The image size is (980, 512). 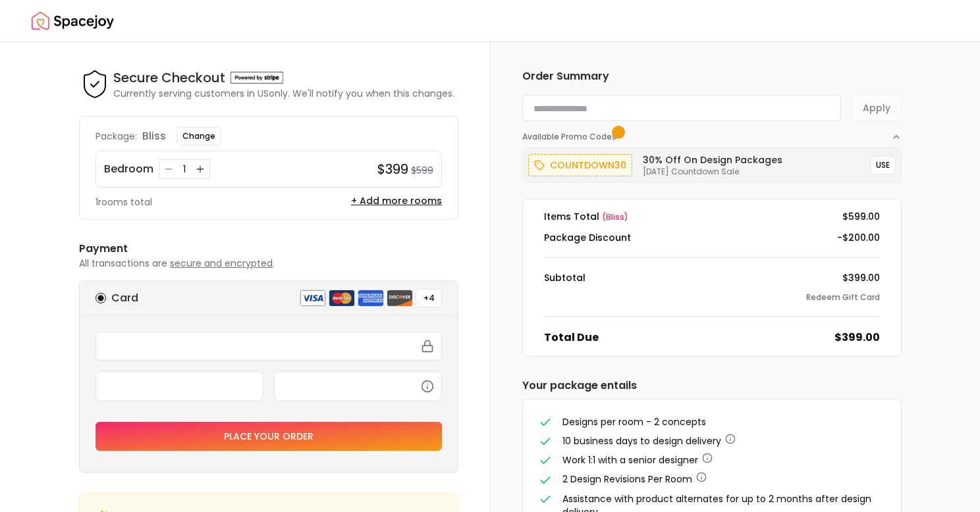 I want to click on span: 10 business days to design delivery, so click(x=642, y=441).